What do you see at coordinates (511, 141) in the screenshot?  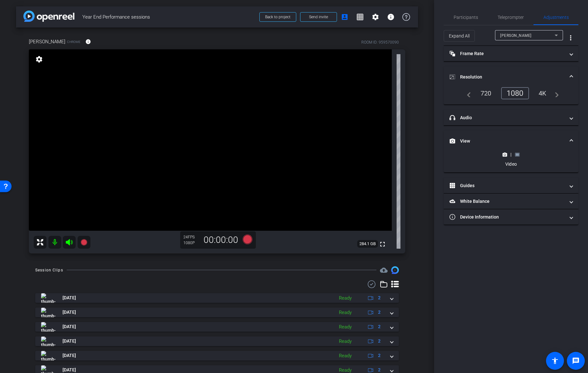 I see `mat-expansion-panel-header: View` at bounding box center [511, 141].